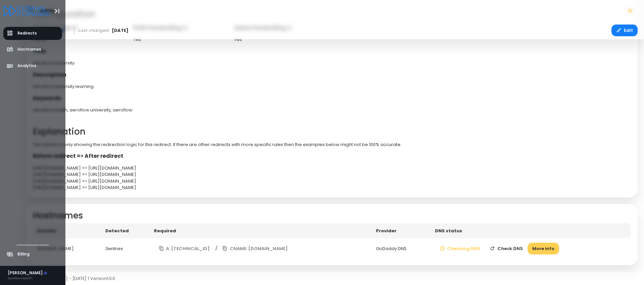 Image resolution: width=644 pixels, height=285 pixels. Describe the element at coordinates (332, 215) in the screenshot. I see `h2: Hostnames` at that location.